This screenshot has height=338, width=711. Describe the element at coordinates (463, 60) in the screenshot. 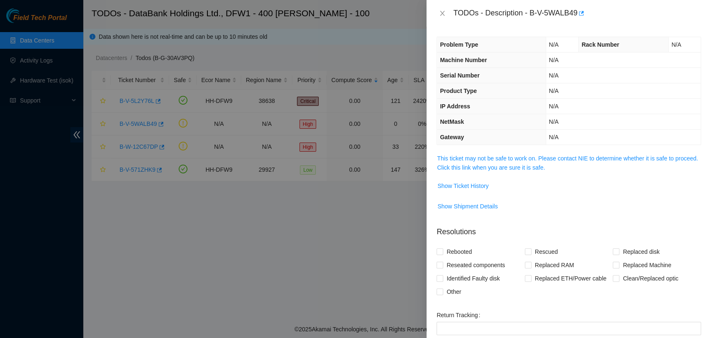

I see `span: Machine Number` at that location.